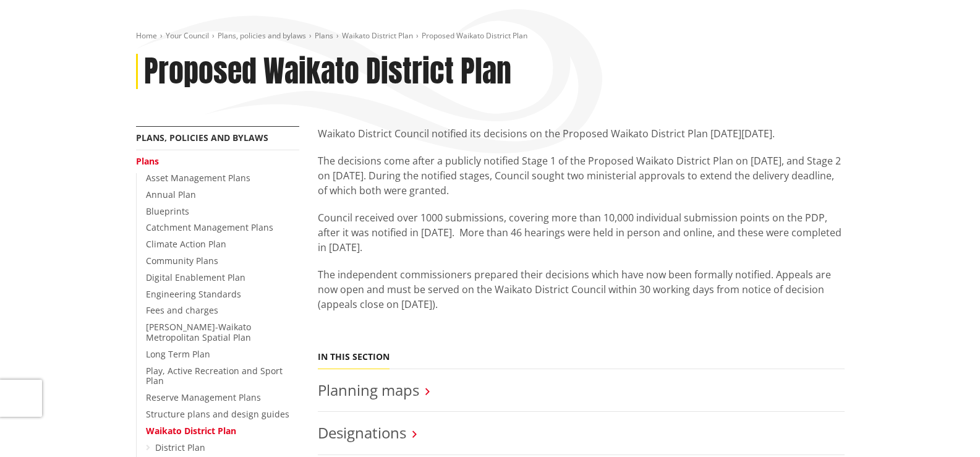 Image resolution: width=980 pixels, height=457 pixels. Describe the element at coordinates (168, 211) in the screenshot. I see `a: Blueprints` at that location.